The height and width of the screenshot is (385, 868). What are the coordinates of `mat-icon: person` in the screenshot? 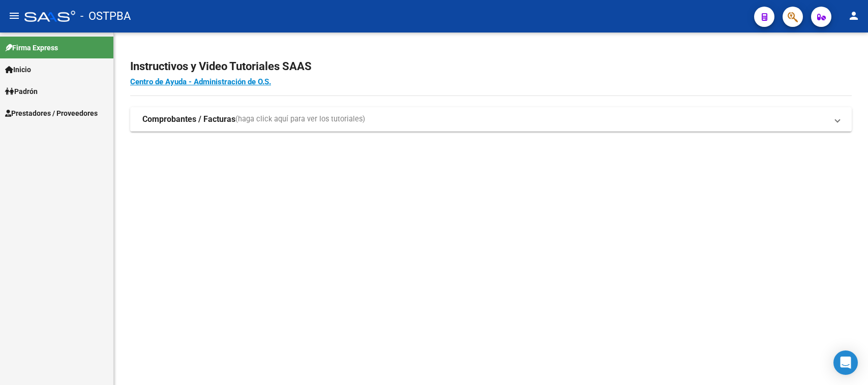 It's located at (854, 16).